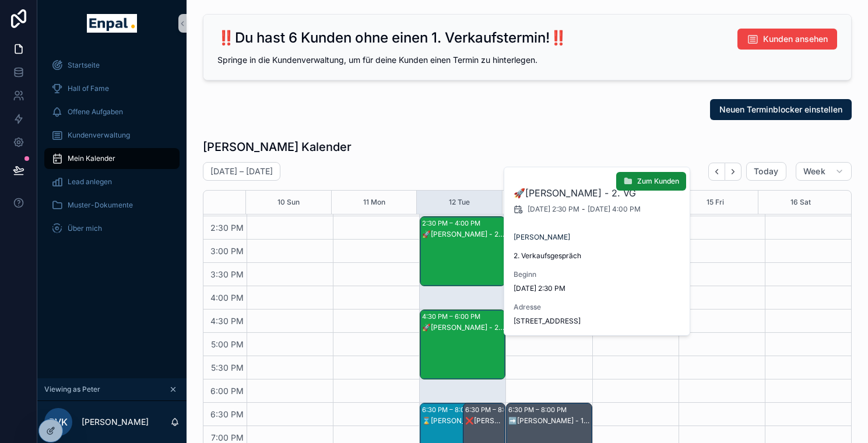  What do you see at coordinates (112, 112) in the screenshot?
I see `a: Offene Aufgaben` at bounding box center [112, 112].